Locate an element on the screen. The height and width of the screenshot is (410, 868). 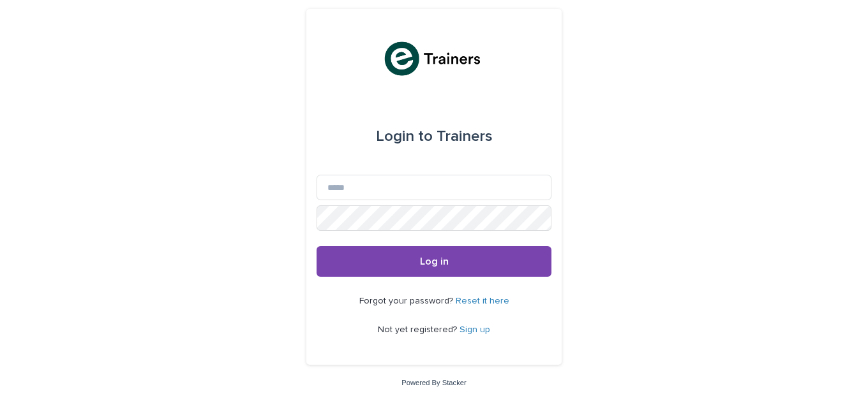
a: Sign up is located at coordinates (475, 330).